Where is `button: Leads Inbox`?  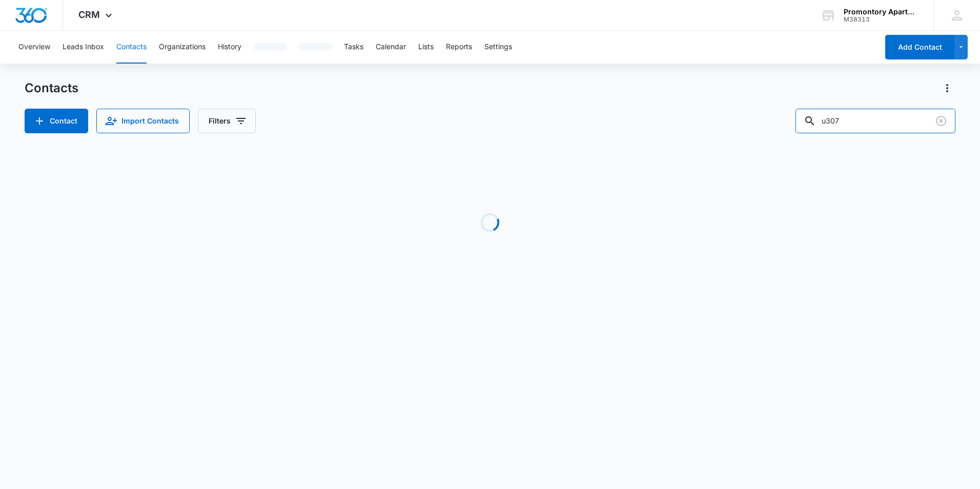 button: Leads Inbox is located at coordinates (83, 47).